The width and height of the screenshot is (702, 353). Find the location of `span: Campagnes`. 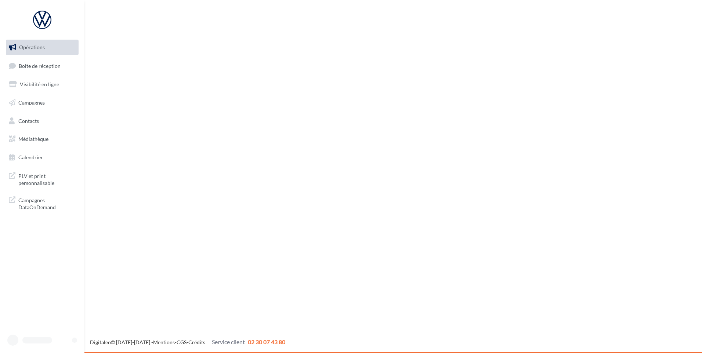

span: Campagnes is located at coordinates (32, 102).